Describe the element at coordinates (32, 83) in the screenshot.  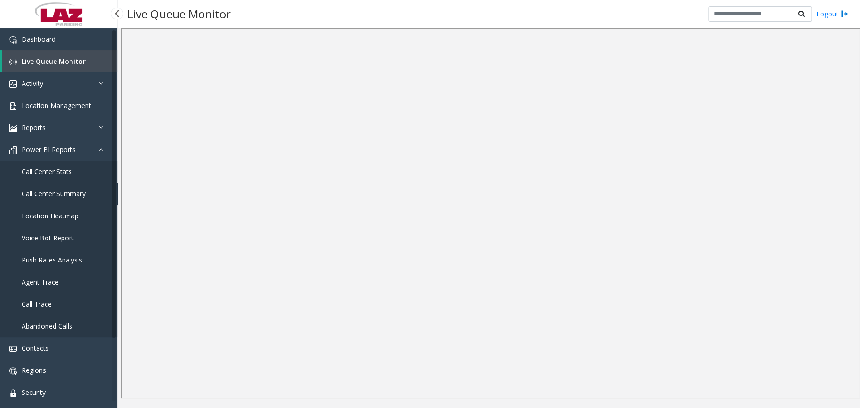
I see `span: Activity` at that location.